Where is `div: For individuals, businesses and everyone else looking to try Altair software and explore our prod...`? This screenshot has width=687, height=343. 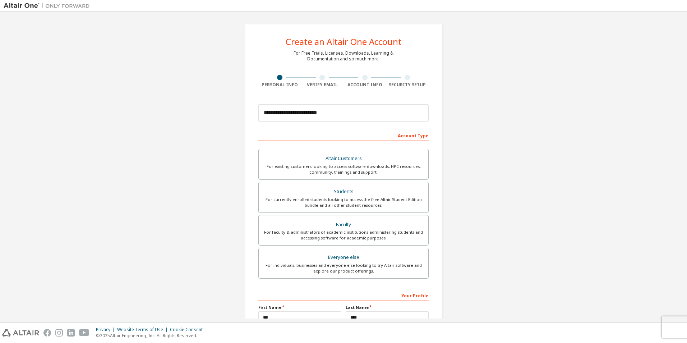
div: For individuals, businesses and everyone else looking to try Altair software and explore our prod... is located at coordinates (343, 268).